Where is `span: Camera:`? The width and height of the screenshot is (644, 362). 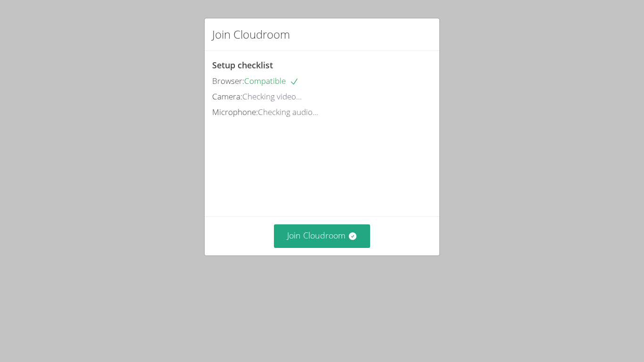 span: Camera: is located at coordinates (227, 96).